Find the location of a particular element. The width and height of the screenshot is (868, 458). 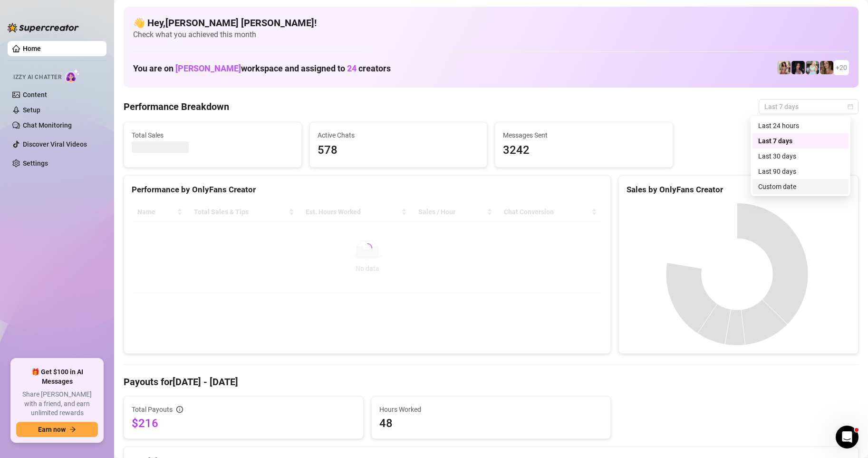

h1: You are on workspace and assigned to creators is located at coordinates (262, 69).